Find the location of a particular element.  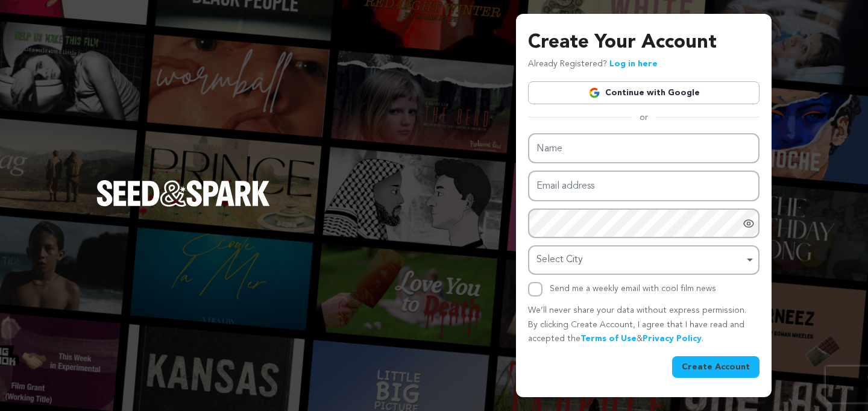

a: Continue with Google is located at coordinates (643, 93).